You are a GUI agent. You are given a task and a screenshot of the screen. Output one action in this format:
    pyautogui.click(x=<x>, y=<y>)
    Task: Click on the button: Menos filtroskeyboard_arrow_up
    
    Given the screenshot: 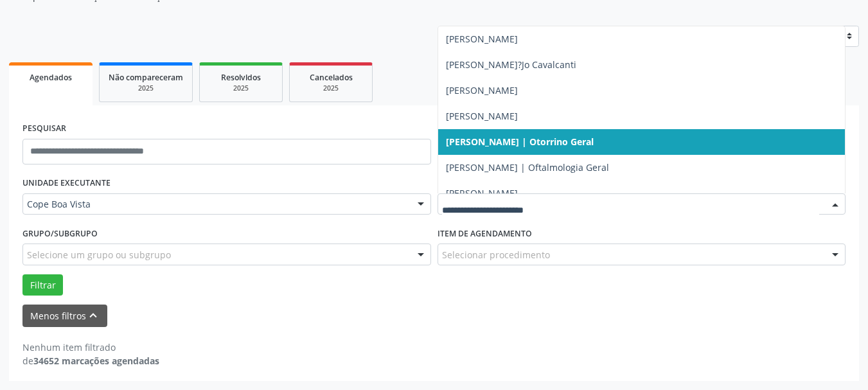 What is the action you would take?
    pyautogui.click(x=65, y=315)
    